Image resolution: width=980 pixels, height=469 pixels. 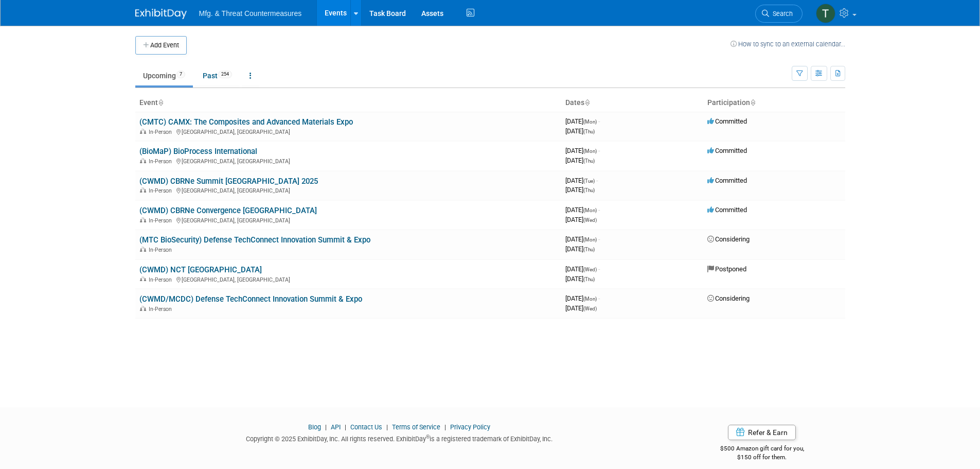 I want to click on a: (CWMD/MCDC) Defense TechConnect Innovation Summit & Expo, so click(x=250, y=299).